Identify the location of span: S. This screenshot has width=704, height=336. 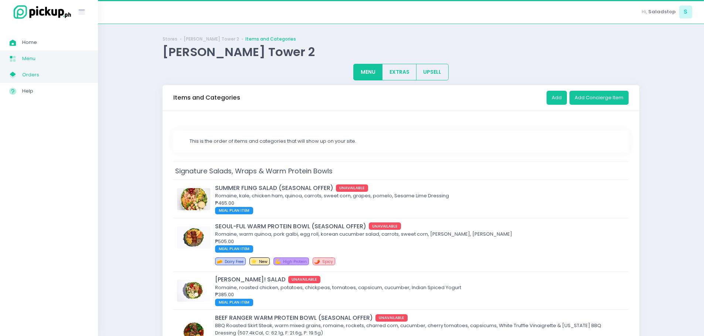
(685, 12).